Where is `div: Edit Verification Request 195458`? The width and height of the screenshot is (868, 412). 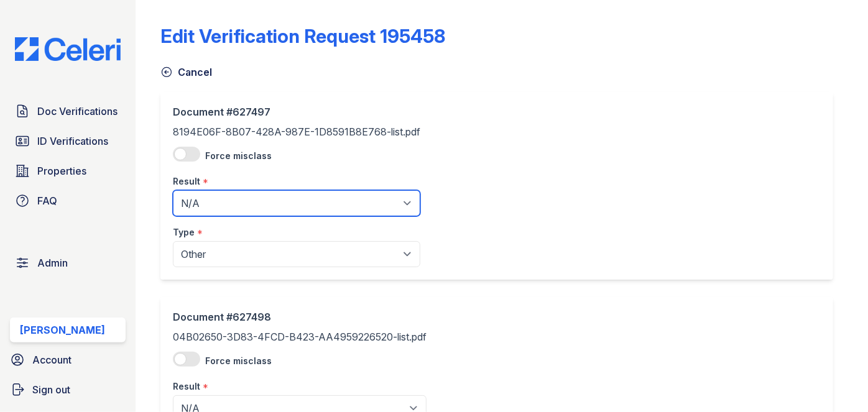
div: Edit Verification Request 195458 is located at coordinates (303, 36).